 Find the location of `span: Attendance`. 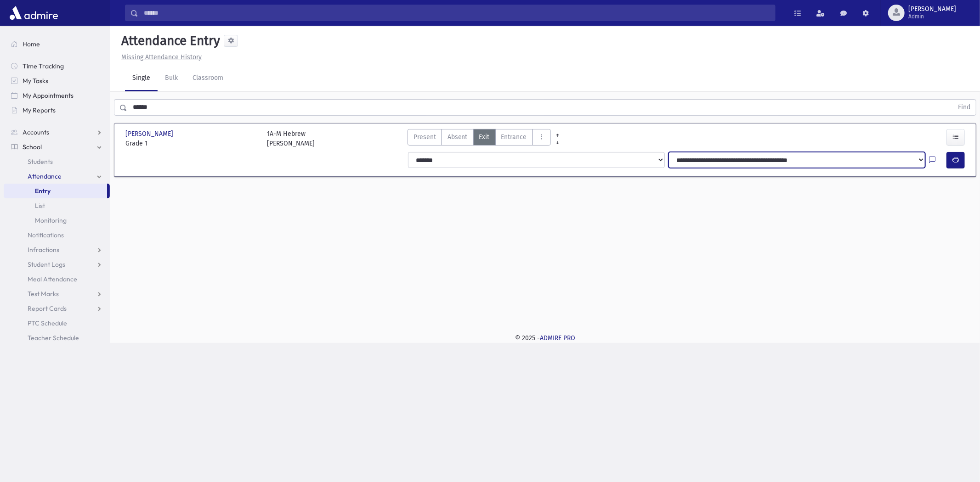

span: Attendance is located at coordinates (45, 177).